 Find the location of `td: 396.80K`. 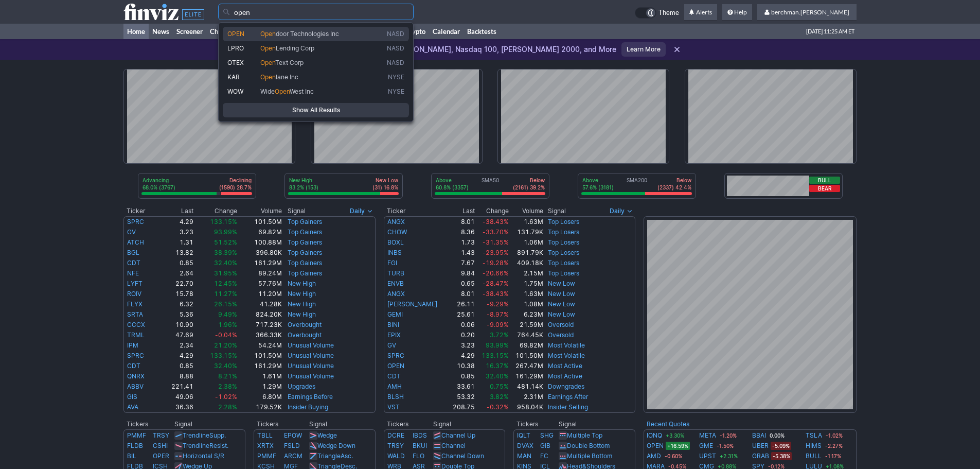

td: 396.80K is located at coordinates (260, 253).